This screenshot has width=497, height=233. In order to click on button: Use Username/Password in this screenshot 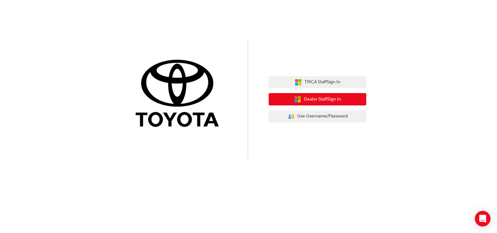, I will do `click(317, 116)`.